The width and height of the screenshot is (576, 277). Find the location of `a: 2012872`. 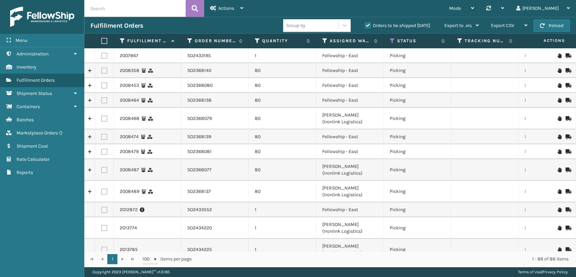

a: 2012872 is located at coordinates (129, 210).